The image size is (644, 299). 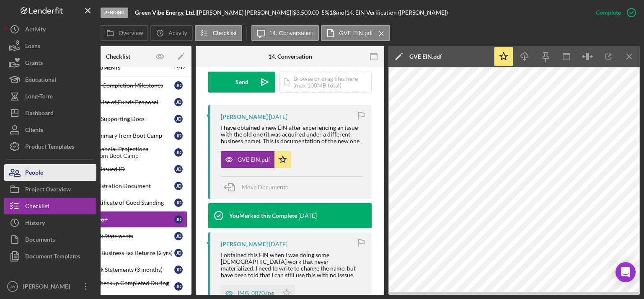 I want to click on text: JB, so click(x=12, y=286).